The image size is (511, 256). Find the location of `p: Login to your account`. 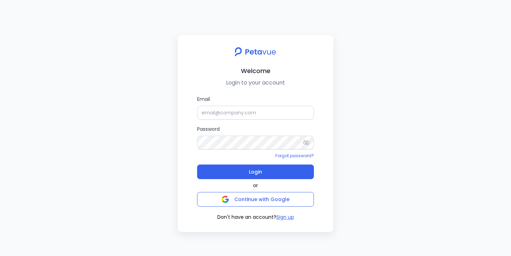

p: Login to your account is located at coordinates (256, 83).